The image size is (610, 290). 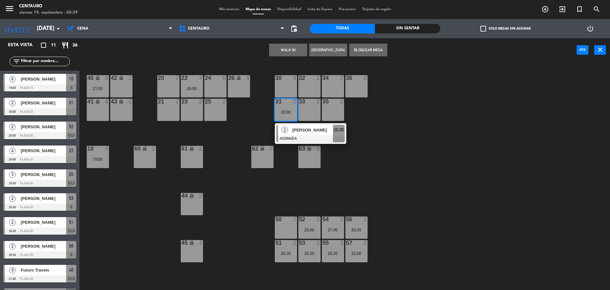 What do you see at coordinates (339, 130) in the screenshot?
I see `span: 20:00` at bounding box center [339, 130].